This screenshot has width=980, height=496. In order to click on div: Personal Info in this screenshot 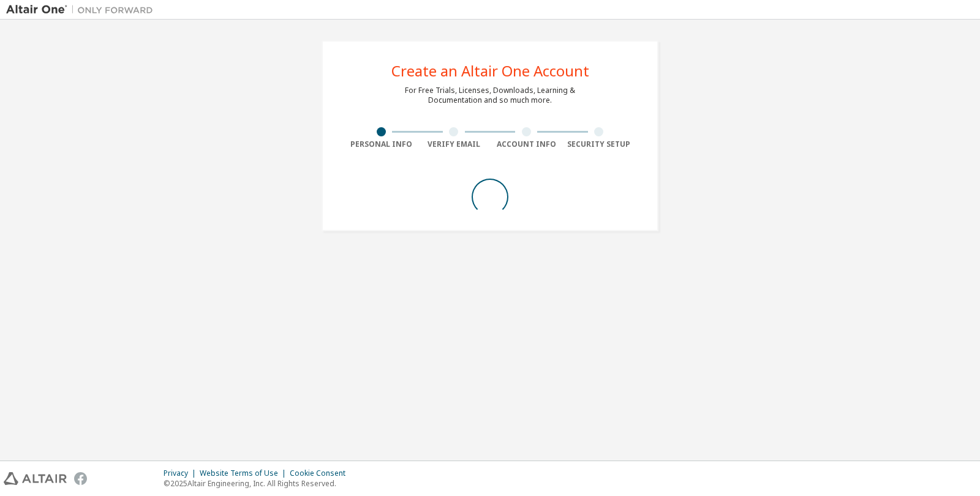, I will do `click(381, 145)`.